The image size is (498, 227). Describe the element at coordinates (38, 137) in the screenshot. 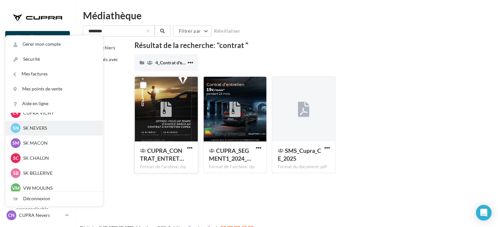

I see `a: Campagnes` at that location.